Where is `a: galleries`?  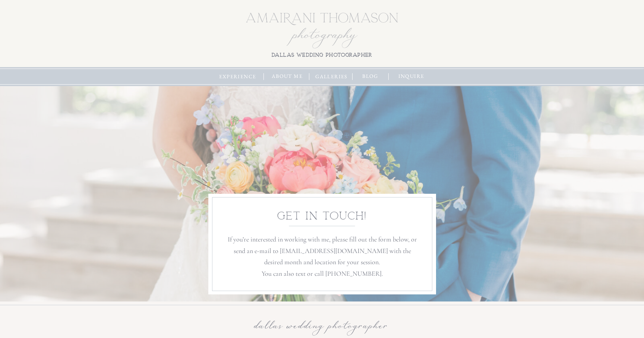 a: galleries is located at coordinates (331, 77).